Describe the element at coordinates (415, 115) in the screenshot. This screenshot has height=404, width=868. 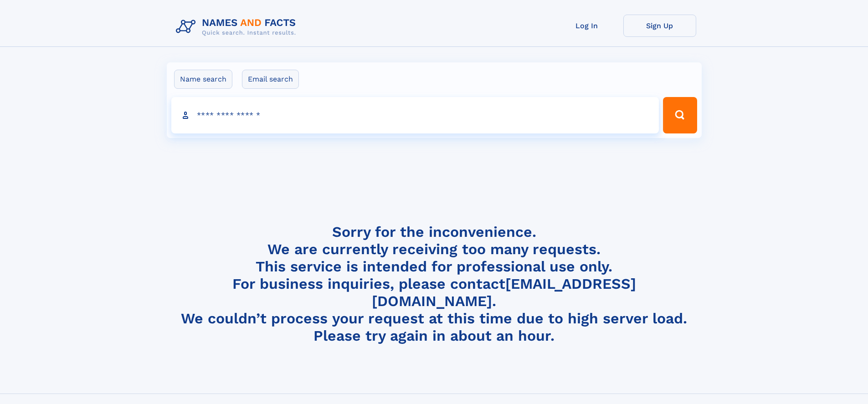
I see `input: search input` at that location.